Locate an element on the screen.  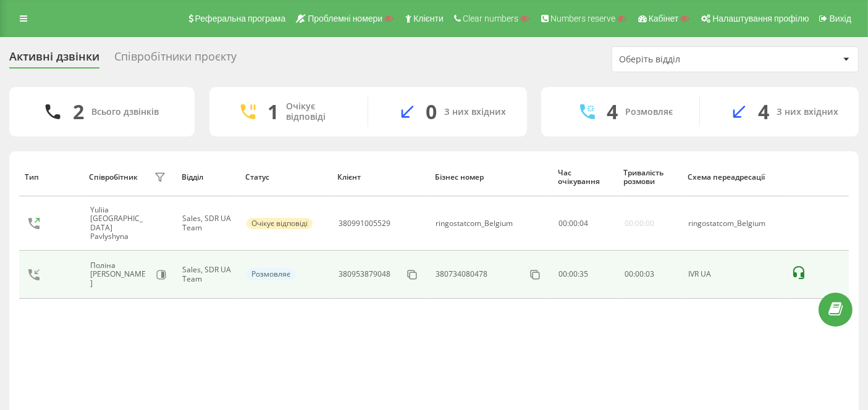
div: Тривалість розмови is located at coordinates (650, 177).